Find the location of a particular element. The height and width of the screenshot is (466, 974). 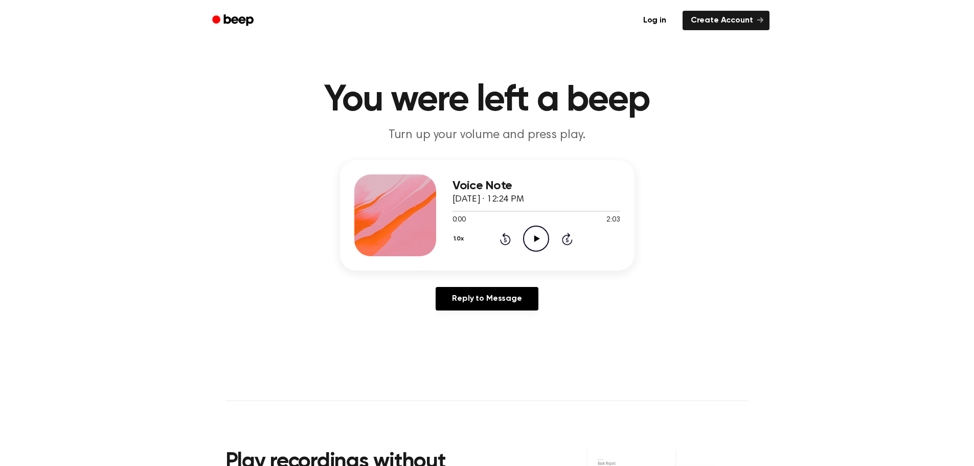

h3: Voice Note is located at coordinates (536, 186).